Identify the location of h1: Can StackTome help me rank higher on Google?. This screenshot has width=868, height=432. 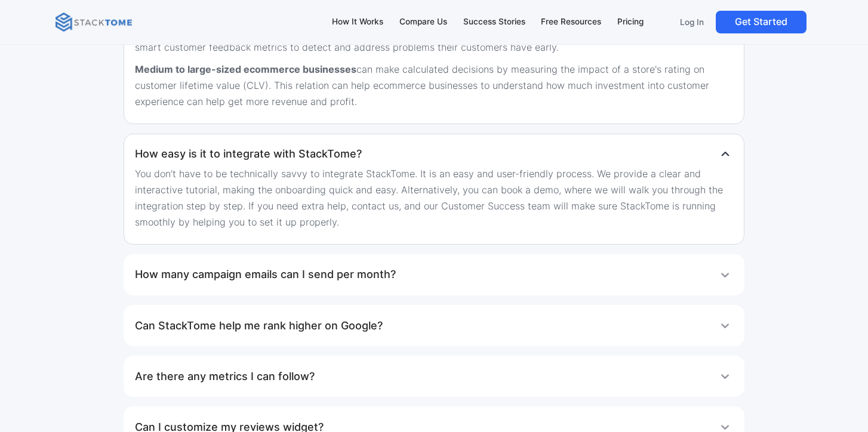
(259, 326).